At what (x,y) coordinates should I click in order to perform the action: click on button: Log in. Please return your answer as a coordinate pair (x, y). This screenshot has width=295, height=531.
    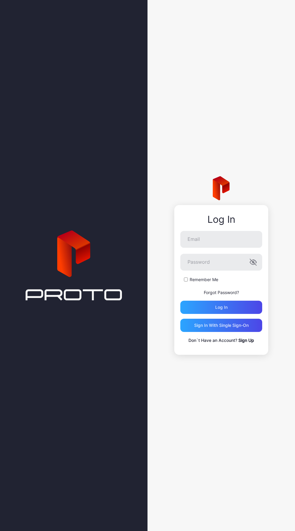
    Looking at the image, I should click on (221, 307).